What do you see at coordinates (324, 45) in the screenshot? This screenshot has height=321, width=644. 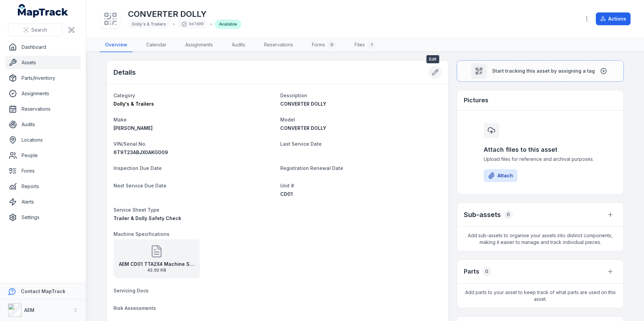 I see `a: Forms0` at bounding box center [324, 45].